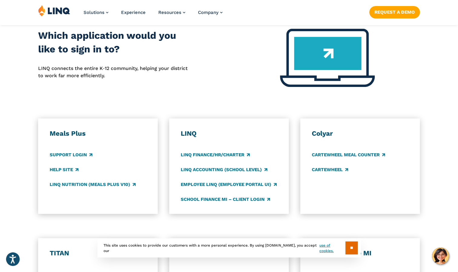 The image size is (458, 272). I want to click on a: LINQ Finance/HR/Charter, so click(215, 155).